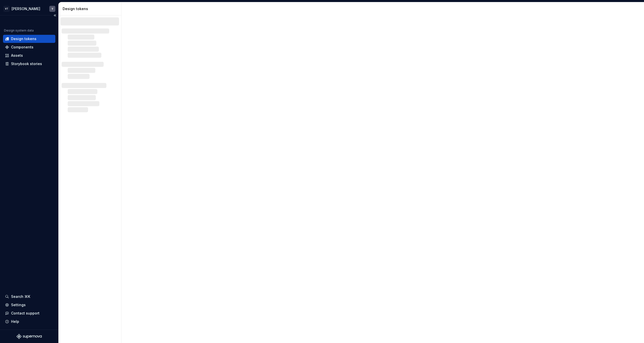 The height and width of the screenshot is (343, 644). I want to click on div: Assets, so click(17, 56).